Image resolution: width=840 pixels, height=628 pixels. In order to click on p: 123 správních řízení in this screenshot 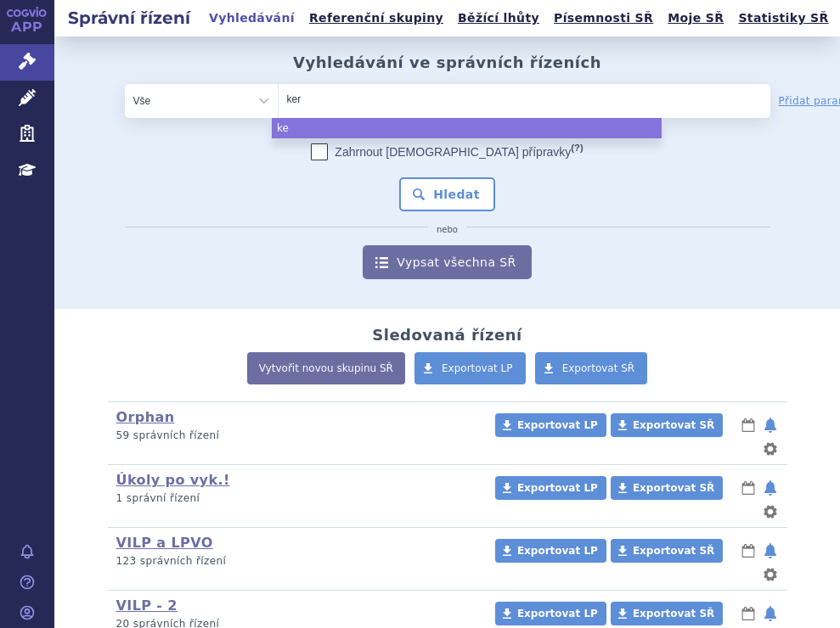, I will do `click(298, 561)`.